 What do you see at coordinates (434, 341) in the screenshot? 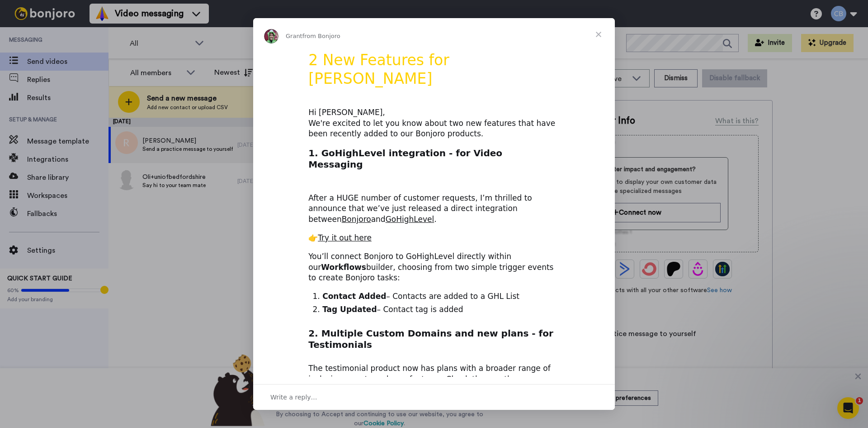
I see `h2: 2. Multiple Custom Domains and new plans - for Testimonials` at bounding box center [434, 341].